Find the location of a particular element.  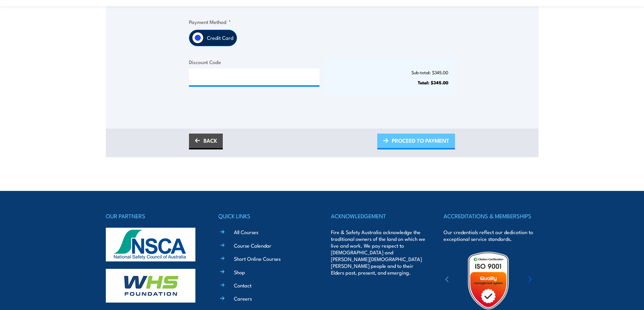

h4: QUICK LINKS is located at coordinates (266, 216).